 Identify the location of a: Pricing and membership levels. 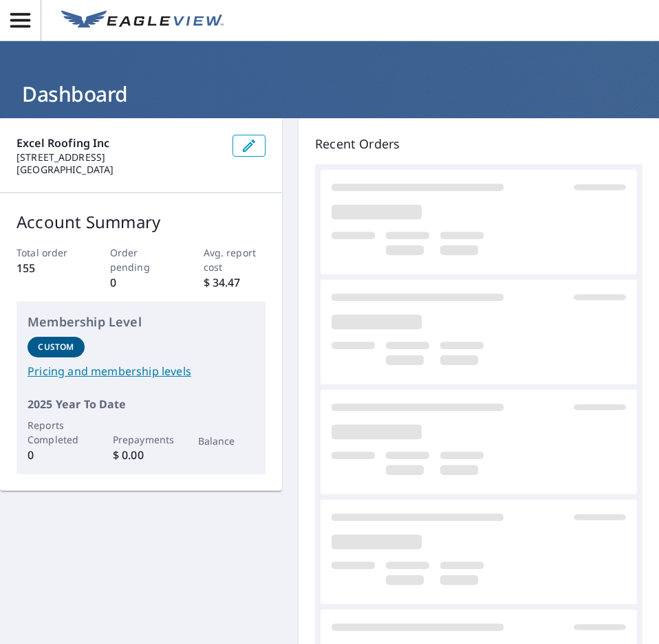
(141, 371).